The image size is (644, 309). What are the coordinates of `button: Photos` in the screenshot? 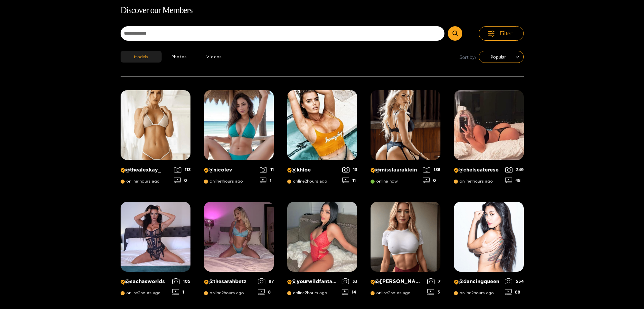 It's located at (179, 57).